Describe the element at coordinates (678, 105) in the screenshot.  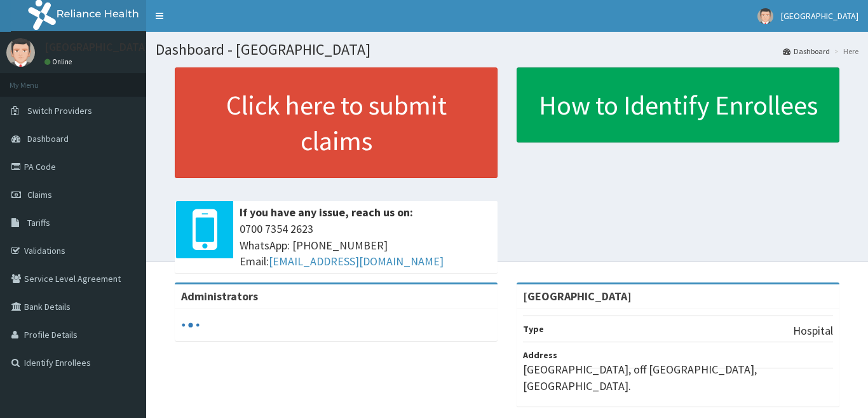
I see `a: How to Identify Enrollees` at that location.